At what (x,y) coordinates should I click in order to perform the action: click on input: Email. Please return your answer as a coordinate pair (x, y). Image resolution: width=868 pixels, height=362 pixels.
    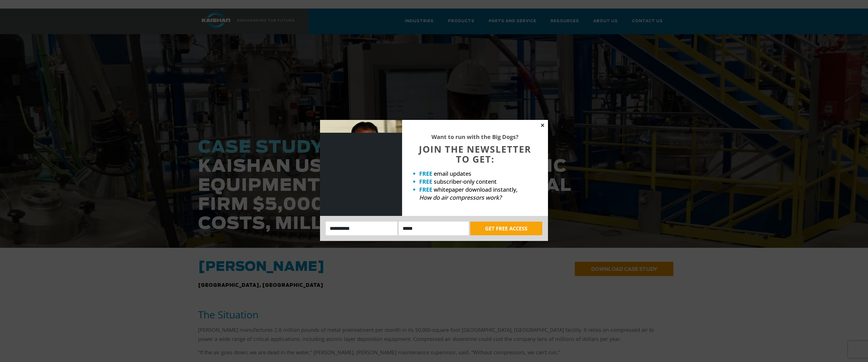
    Looking at the image, I should click on (434, 229).